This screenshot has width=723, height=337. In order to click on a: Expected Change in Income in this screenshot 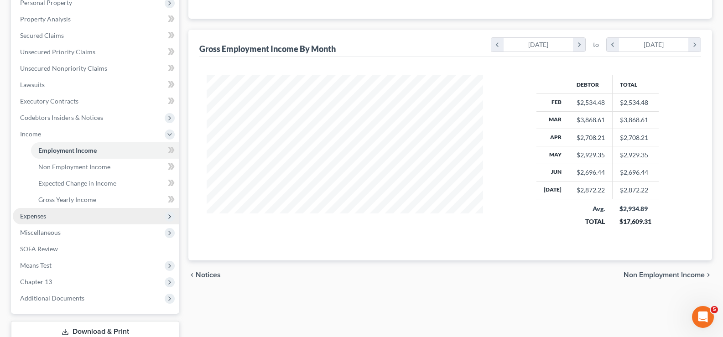, I will do `click(105, 183)`.